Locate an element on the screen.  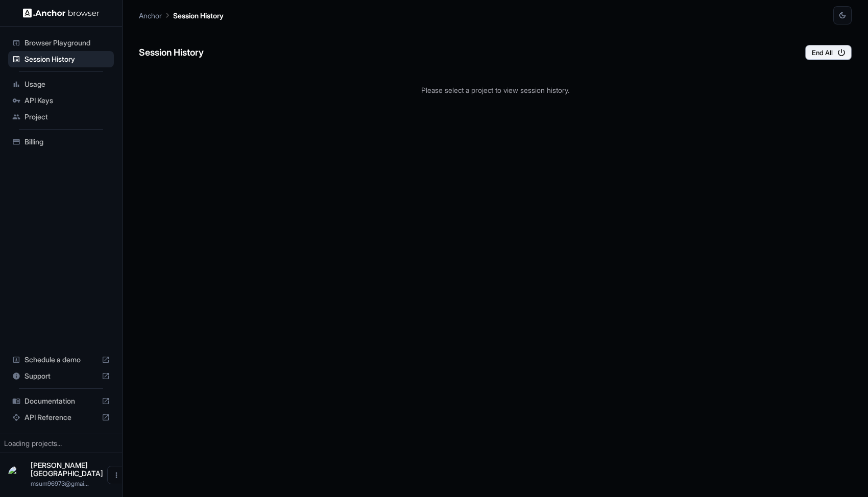
button: End All is located at coordinates (828, 52).